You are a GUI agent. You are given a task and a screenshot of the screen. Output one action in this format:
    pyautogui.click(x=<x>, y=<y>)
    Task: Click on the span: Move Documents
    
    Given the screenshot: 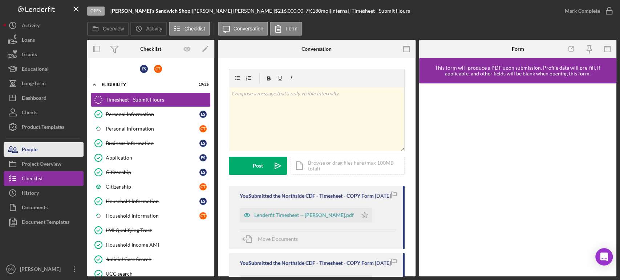 What is the action you would take?
    pyautogui.click(x=278, y=239)
    